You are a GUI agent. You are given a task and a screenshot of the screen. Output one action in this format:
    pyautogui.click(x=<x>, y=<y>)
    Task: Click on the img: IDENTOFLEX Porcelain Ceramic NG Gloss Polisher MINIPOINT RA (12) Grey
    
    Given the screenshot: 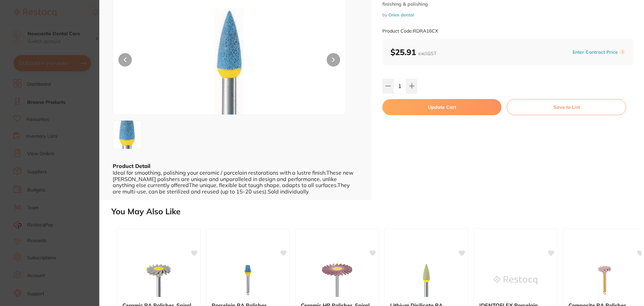 What is the action you would take?
    pyautogui.click(x=516, y=280)
    